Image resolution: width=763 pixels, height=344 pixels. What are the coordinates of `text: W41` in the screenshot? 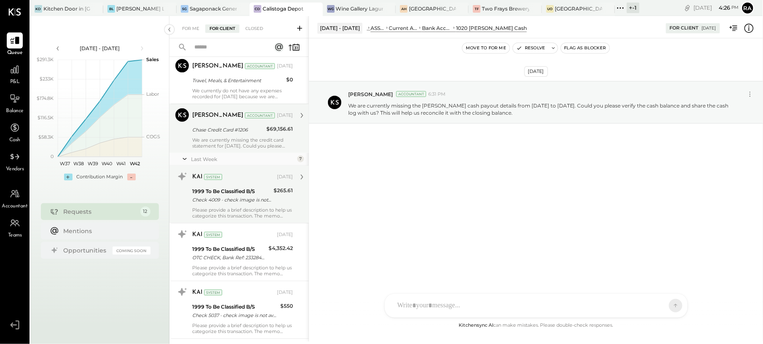 It's located at (121, 163).